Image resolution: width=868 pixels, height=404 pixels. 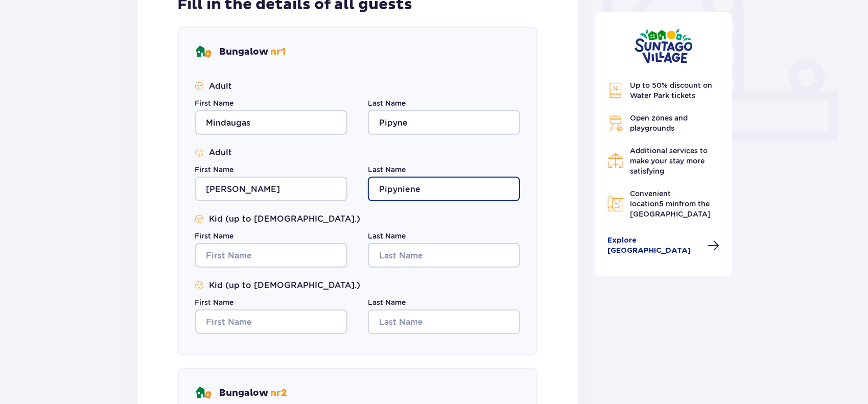 I want to click on img: Map Icon, so click(x=616, y=203).